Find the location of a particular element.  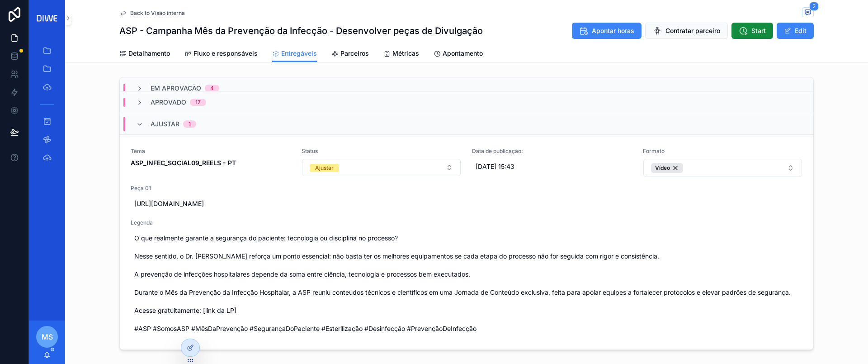

a: Métricas is located at coordinates (401, 55).